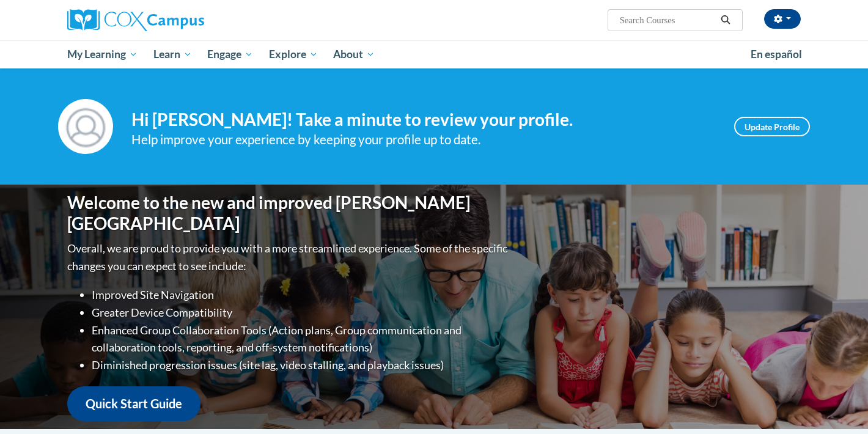 This screenshot has width=868, height=434. I want to click on a: En español, so click(777, 54).